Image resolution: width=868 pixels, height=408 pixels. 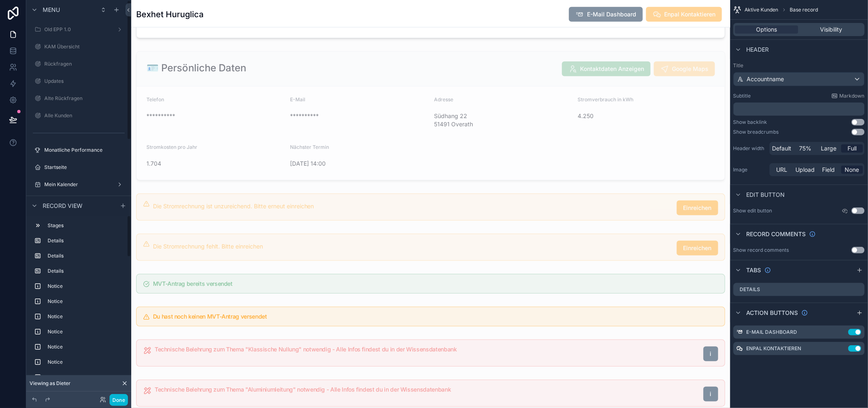 What do you see at coordinates (774, 349) in the screenshot?
I see `label: Enpal Kontaktieren` at bounding box center [774, 349].